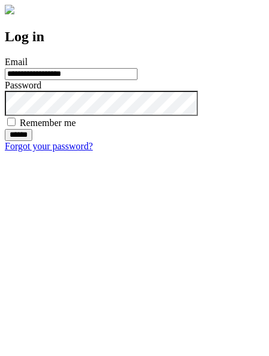 The width and height of the screenshot is (269, 356). What do you see at coordinates (48, 146) in the screenshot?
I see `a: Forgot your password?` at bounding box center [48, 146].